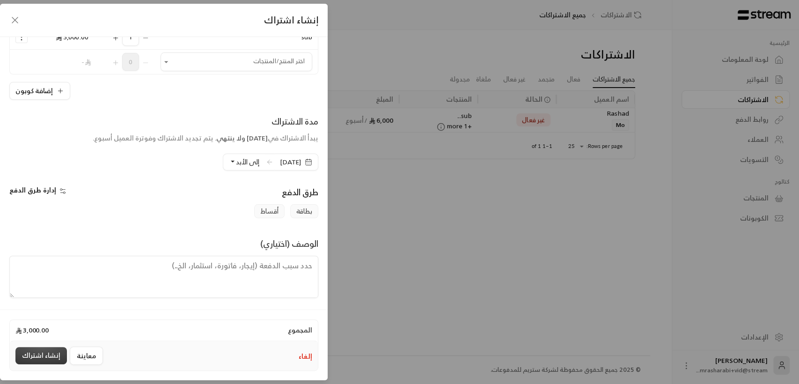 The height and width of the screenshot is (384, 799). I want to click on span: بطاقة, so click(304, 211).